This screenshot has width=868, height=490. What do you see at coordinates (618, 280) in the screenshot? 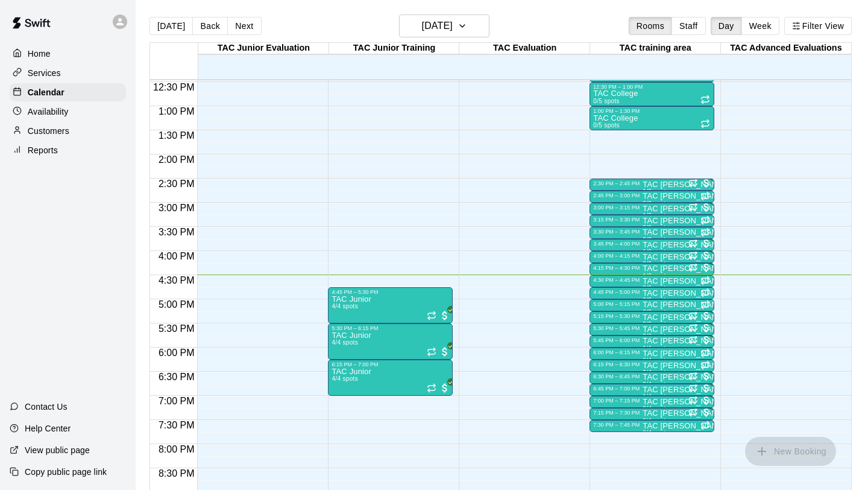
I see `div: 4:30 PM – 4:45 PM` at bounding box center [618, 280].